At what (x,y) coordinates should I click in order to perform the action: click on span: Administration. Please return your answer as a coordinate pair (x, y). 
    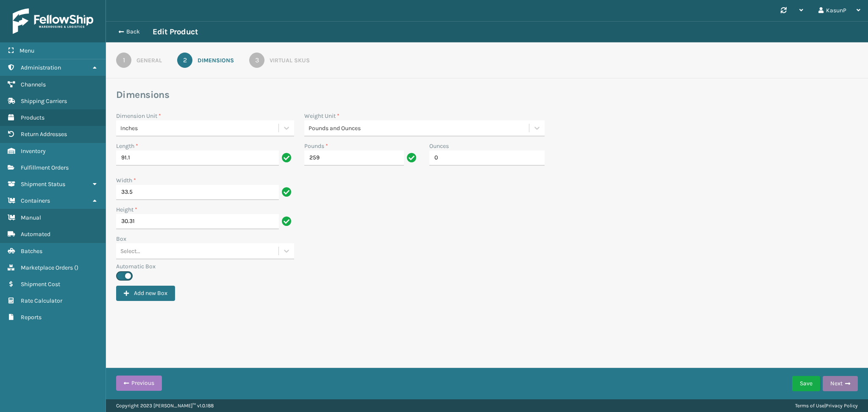
    Looking at the image, I should click on (41, 67).